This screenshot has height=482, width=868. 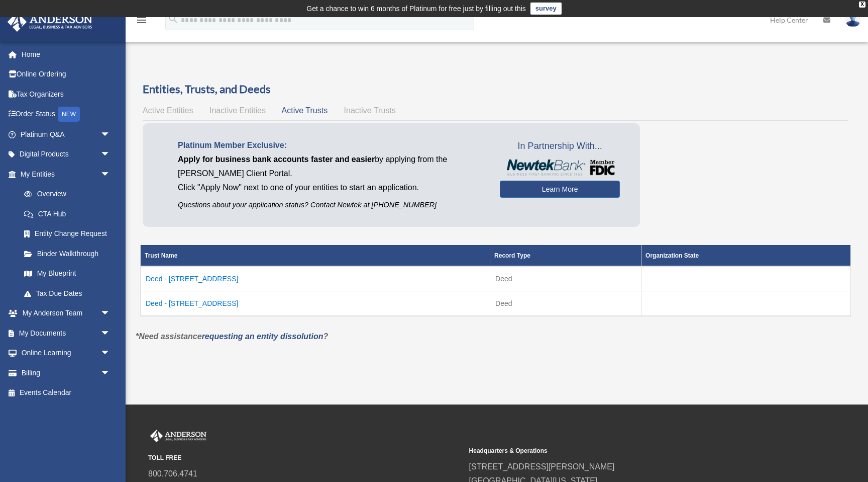 I want to click on a: menu, so click(x=141, y=22).